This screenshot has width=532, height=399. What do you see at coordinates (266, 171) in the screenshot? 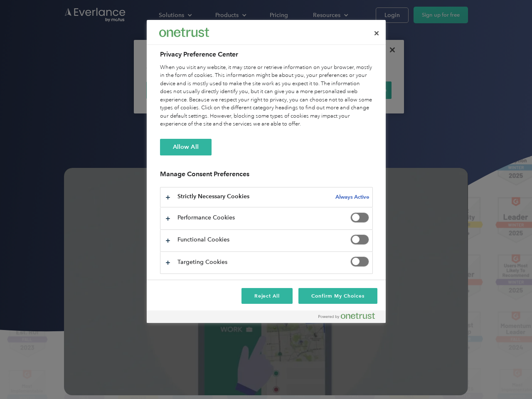
I see `div: Preference center` at bounding box center [266, 171].